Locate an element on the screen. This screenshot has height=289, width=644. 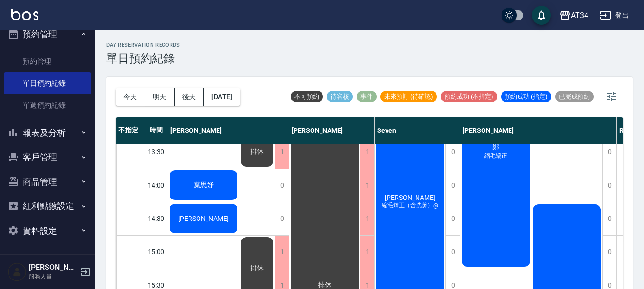
span: 預約成功 (指定) is located at coordinates (526, 97).